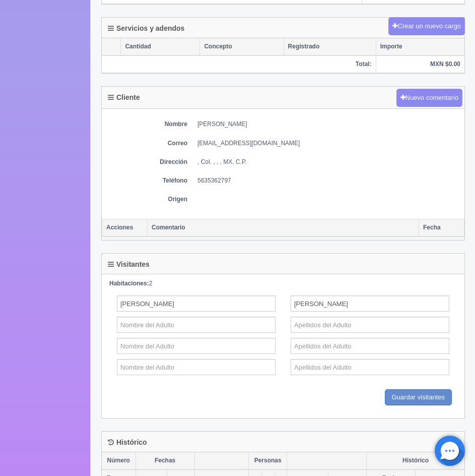 This screenshot has height=476, width=475. What do you see at coordinates (420, 47) in the screenshot?
I see `th: Importe` at bounding box center [420, 47].